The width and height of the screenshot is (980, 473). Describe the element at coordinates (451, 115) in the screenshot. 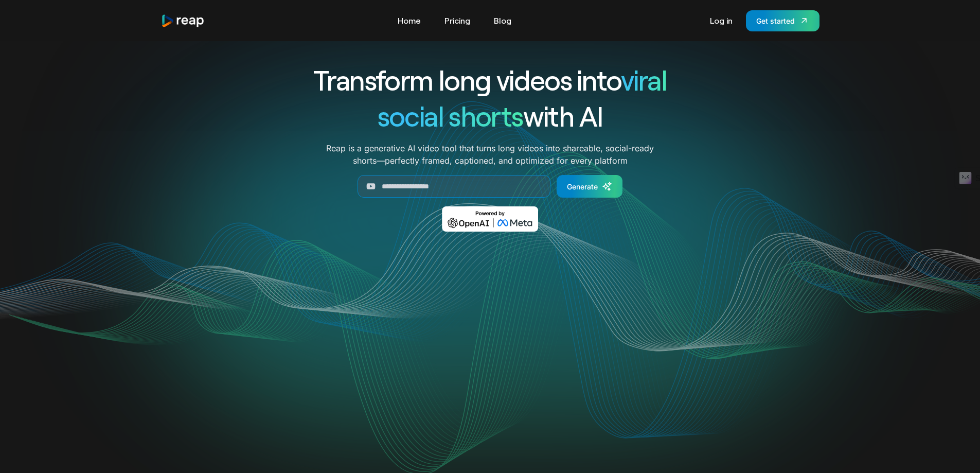

I see `span: social shorts` at that location.